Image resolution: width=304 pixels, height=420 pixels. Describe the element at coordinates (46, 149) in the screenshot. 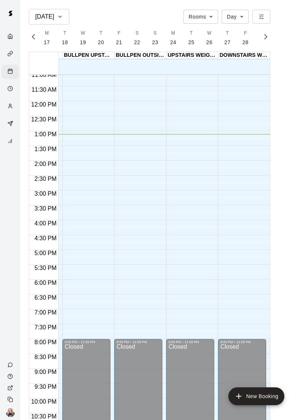

I see `span: 1:30 PM` at that location.